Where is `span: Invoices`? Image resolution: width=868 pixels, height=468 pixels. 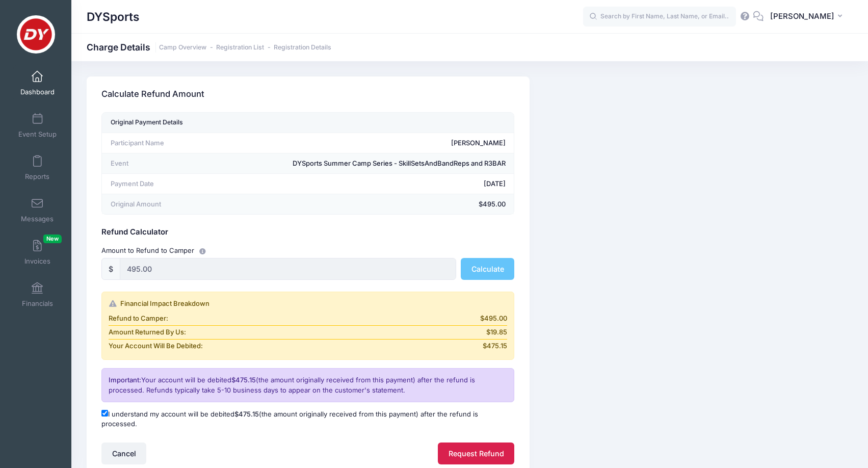
span: Invoices is located at coordinates (37, 261).